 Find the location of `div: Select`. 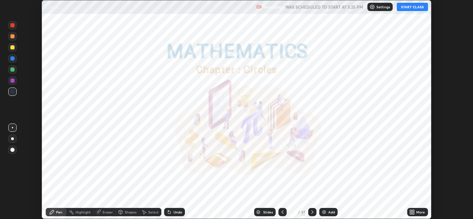

div: Select is located at coordinates (153, 212).